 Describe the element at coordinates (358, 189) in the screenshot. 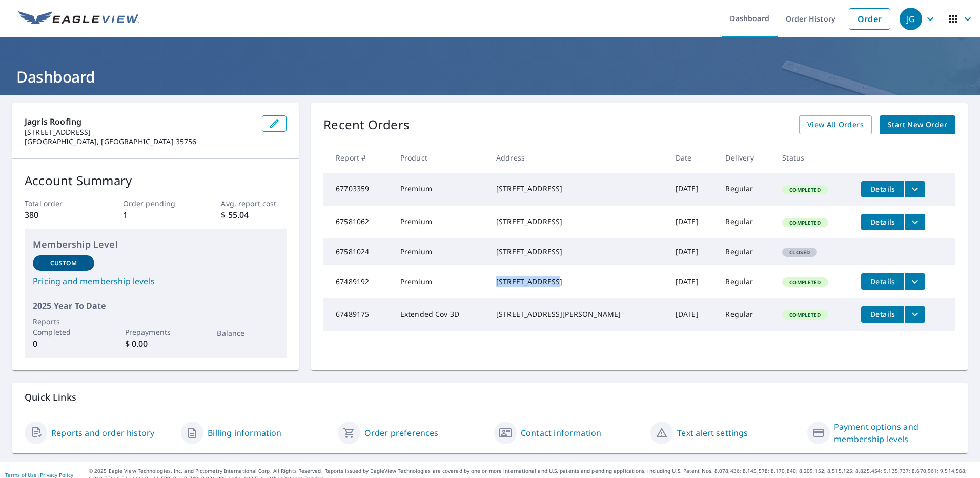

I see `td: 67703359` at that location.